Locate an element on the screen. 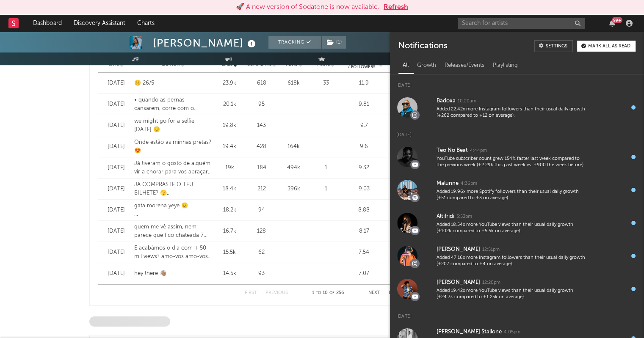 This screenshot has height=338, width=644. div: 428 is located at coordinates (262, 147).